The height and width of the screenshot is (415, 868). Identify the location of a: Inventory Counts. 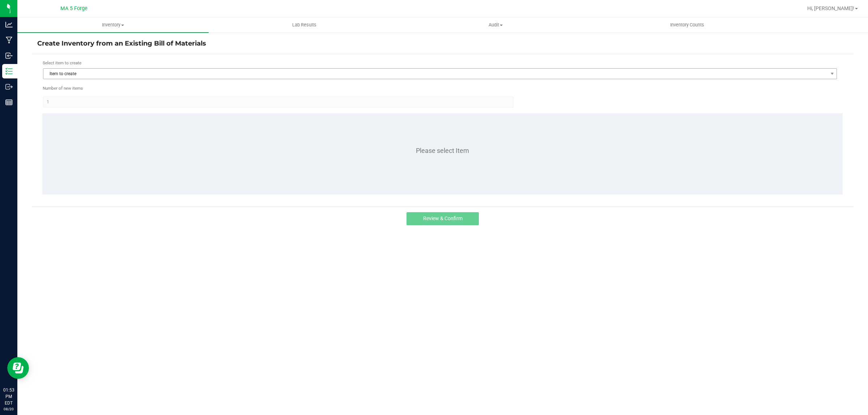
(688, 25).